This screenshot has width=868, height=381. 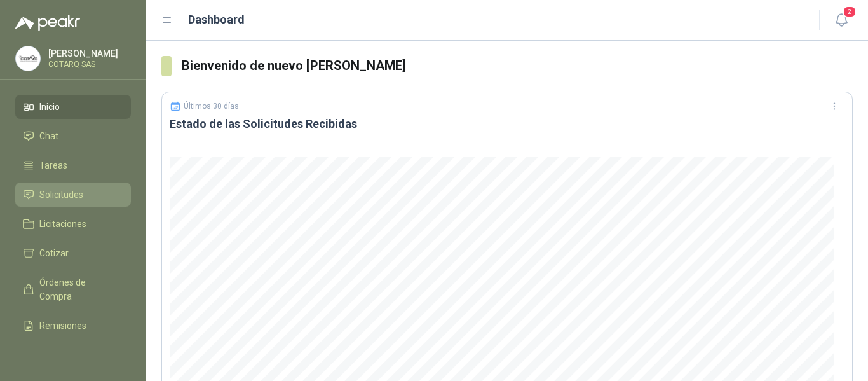 What do you see at coordinates (61, 194) in the screenshot?
I see `span: Solicitudes` at bounding box center [61, 194].